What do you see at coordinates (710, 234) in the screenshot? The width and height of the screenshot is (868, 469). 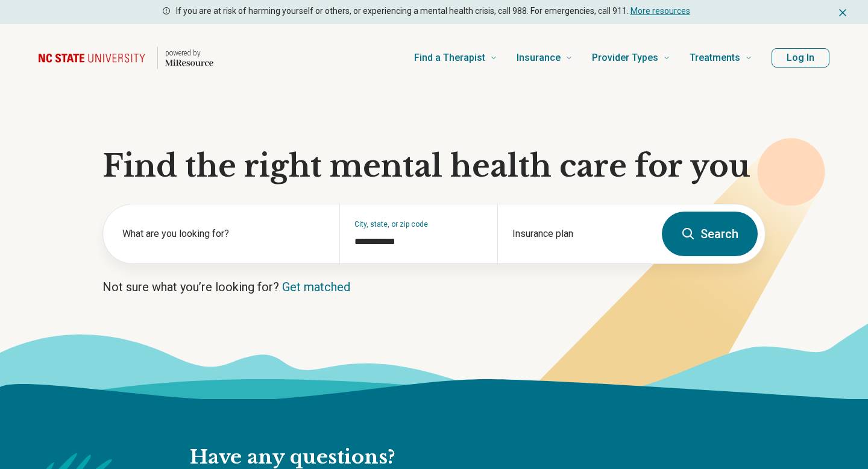 I see `button: Search` at bounding box center [710, 234].